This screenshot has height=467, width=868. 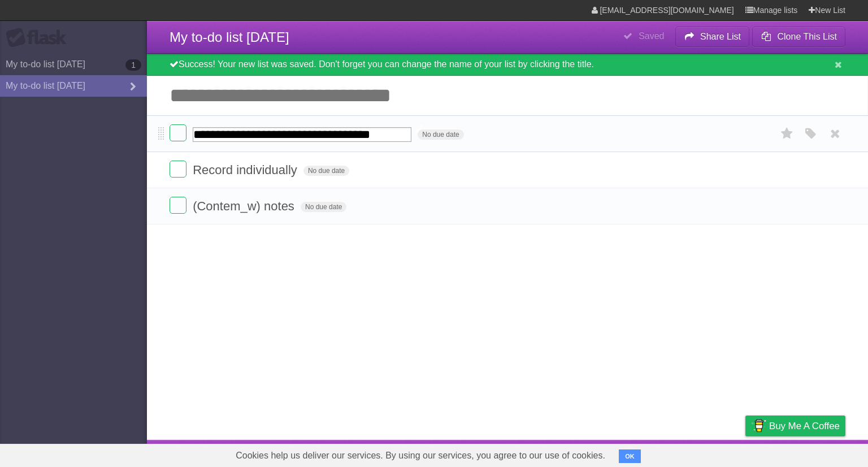 I want to click on a: Terms, so click(x=705, y=454).